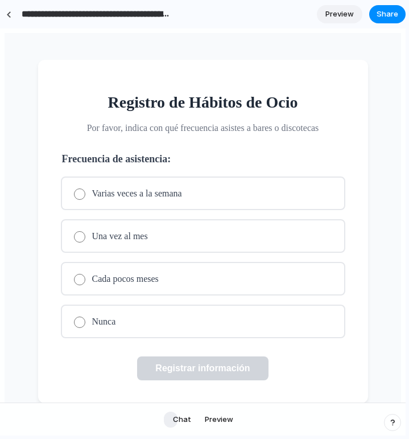 Image resolution: width=409 pixels, height=439 pixels. I want to click on p: Por favor, indica con qué frecuencia asistes a bares o discotecas, so click(203, 100).